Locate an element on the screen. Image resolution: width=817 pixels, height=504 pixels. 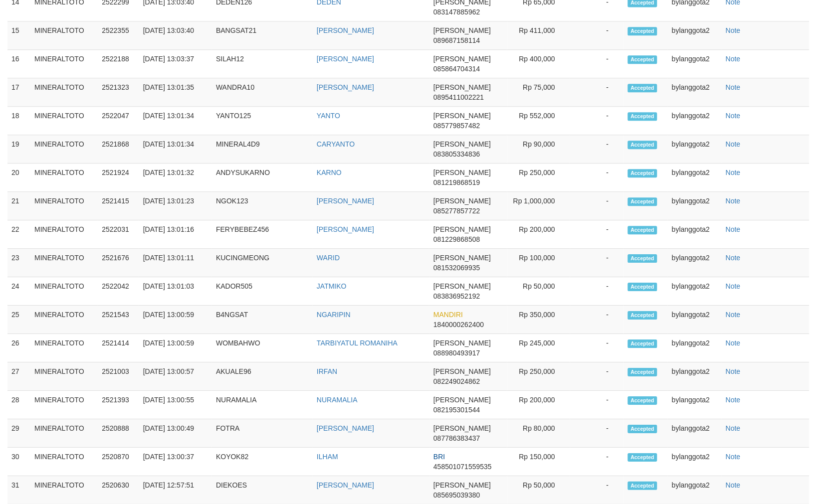
td: 2522031 is located at coordinates (118, 235).